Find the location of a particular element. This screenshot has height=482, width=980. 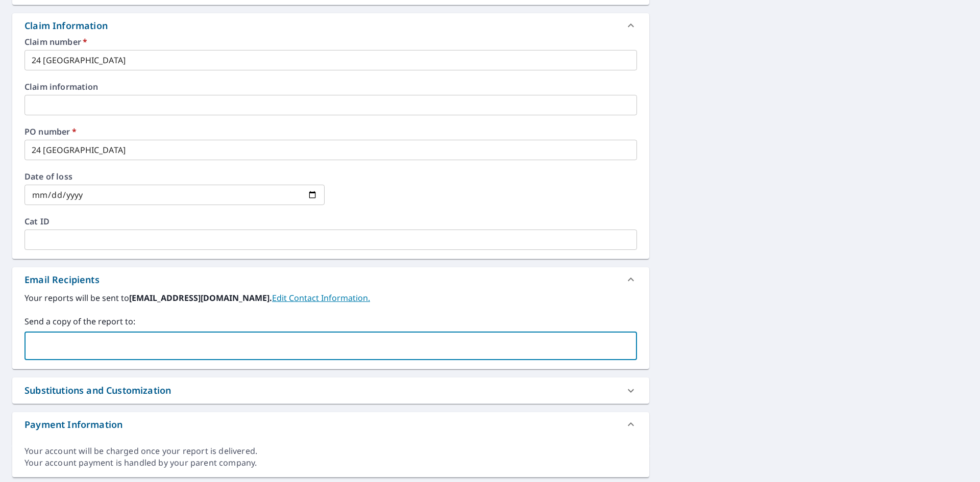

label: Your reports will be sent to is located at coordinates (331, 298).